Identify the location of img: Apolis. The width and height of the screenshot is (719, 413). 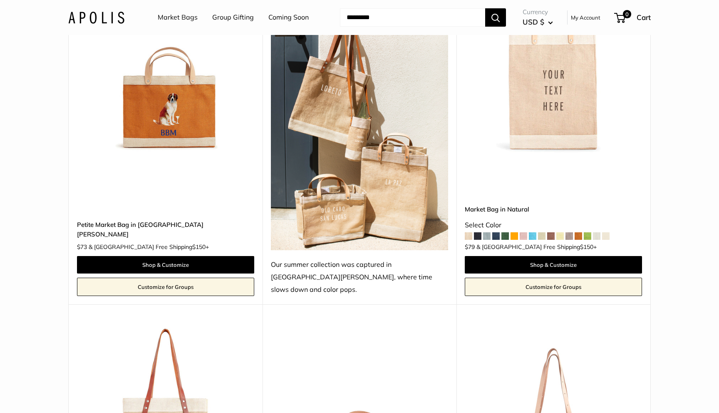
(96, 17).